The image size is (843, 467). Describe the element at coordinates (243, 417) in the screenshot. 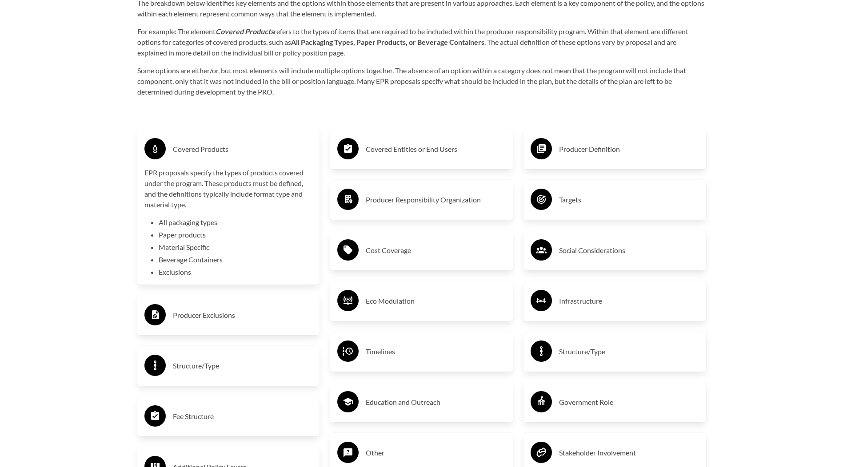

I see `h3: Fee Structure` at that location.